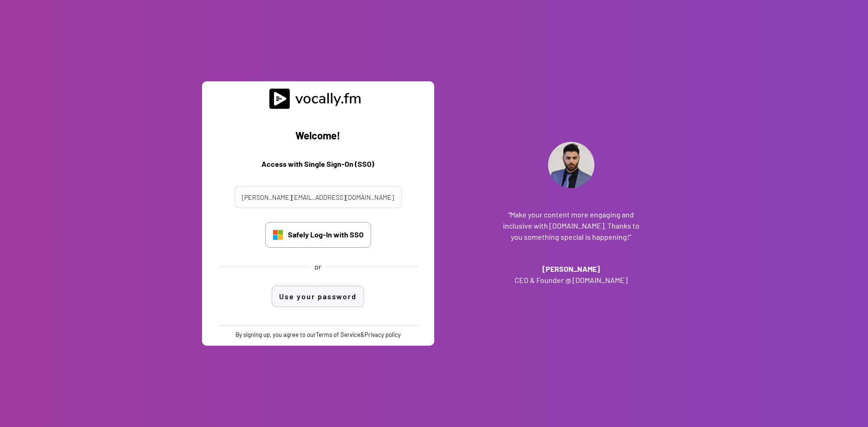 This screenshot has width=868, height=427. What do you see at coordinates (318, 335) in the screenshot?
I see `div: By signing up, you agree to our &` at bounding box center [318, 335].